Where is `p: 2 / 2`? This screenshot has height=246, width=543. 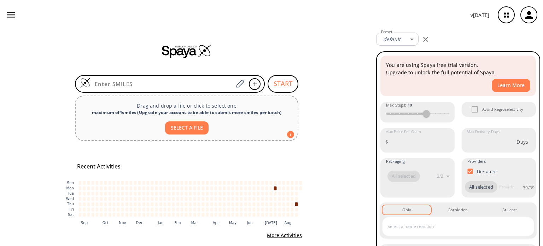
p: 2 / 2 is located at coordinates (440, 176).